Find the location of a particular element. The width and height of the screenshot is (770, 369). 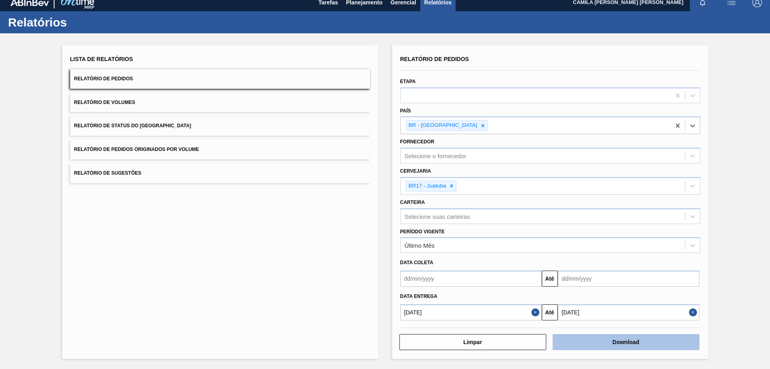

button: Download is located at coordinates (626, 342).